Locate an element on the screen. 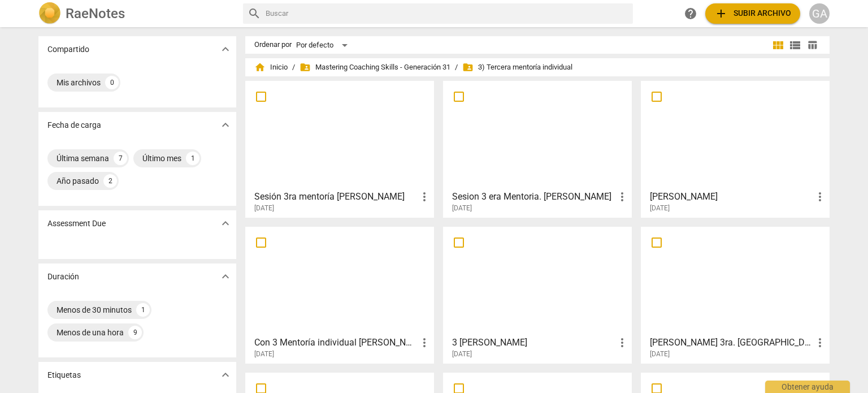  div: Obtener ayuda is located at coordinates (808, 387).